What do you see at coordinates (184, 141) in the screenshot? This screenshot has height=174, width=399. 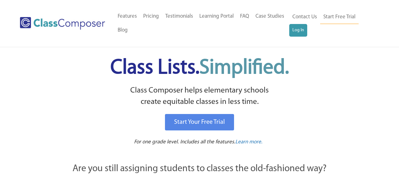 I see `span: For one grade level. Includes all the features.` at bounding box center [184, 141].